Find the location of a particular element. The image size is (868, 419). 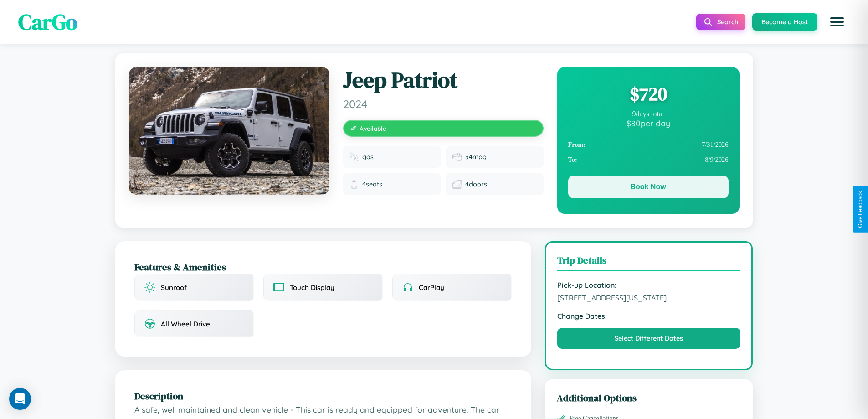

img: Seats is located at coordinates (354, 184).